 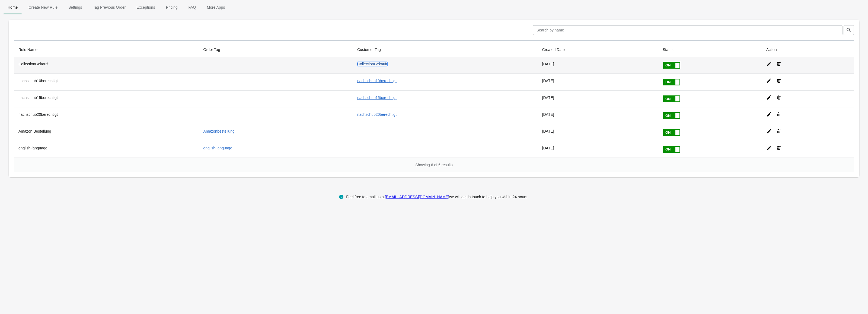 What do you see at coordinates (218, 148) in the screenshot?
I see `a: english-language` at bounding box center [218, 148].